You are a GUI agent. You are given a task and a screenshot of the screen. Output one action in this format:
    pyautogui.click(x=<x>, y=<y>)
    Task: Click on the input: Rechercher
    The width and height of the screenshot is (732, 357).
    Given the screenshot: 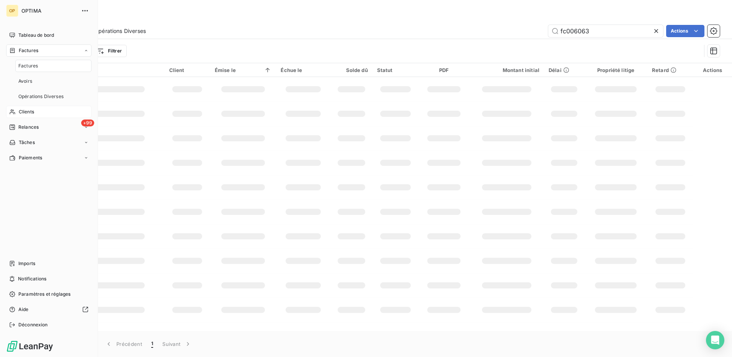 What is the action you would take?
    pyautogui.click(x=606, y=31)
    